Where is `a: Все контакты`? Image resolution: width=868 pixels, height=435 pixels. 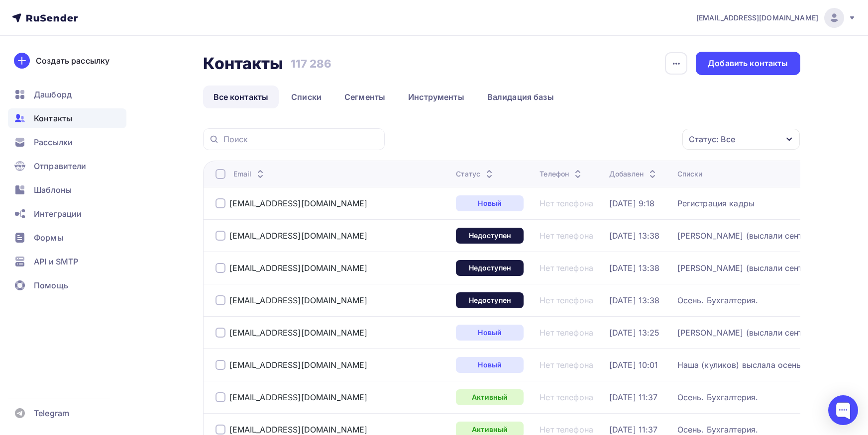 a: Все контакты is located at coordinates (240, 97).